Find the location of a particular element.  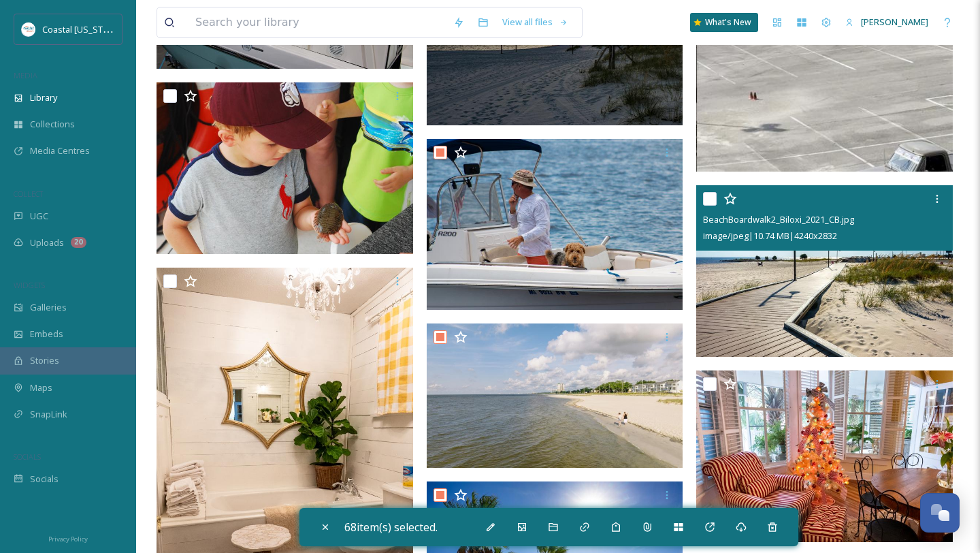

span: Library is located at coordinates (44, 98).